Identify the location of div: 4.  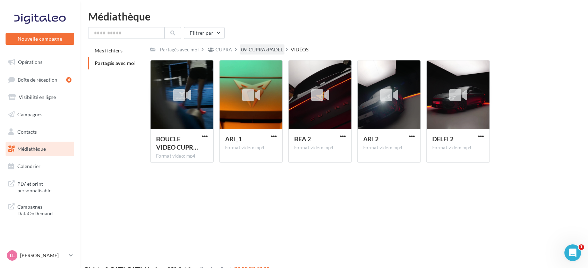
(69, 80).